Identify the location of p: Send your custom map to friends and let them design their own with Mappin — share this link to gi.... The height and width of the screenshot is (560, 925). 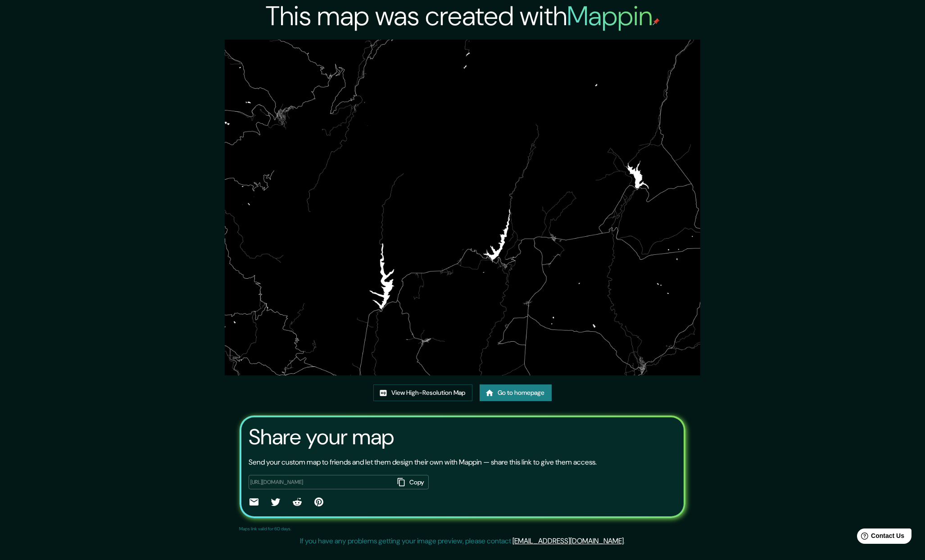
(422, 462).